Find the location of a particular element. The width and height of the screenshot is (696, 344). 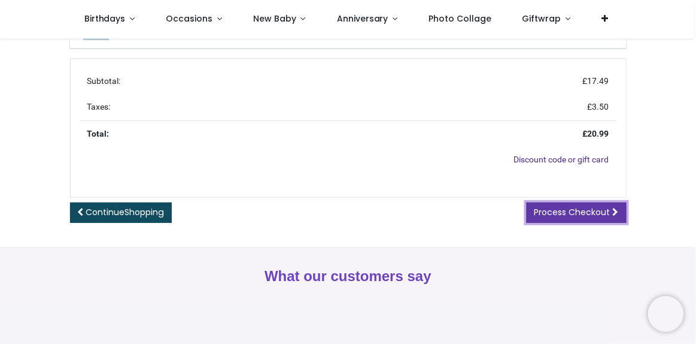

td: Taxes: is located at coordinates (225, 107).